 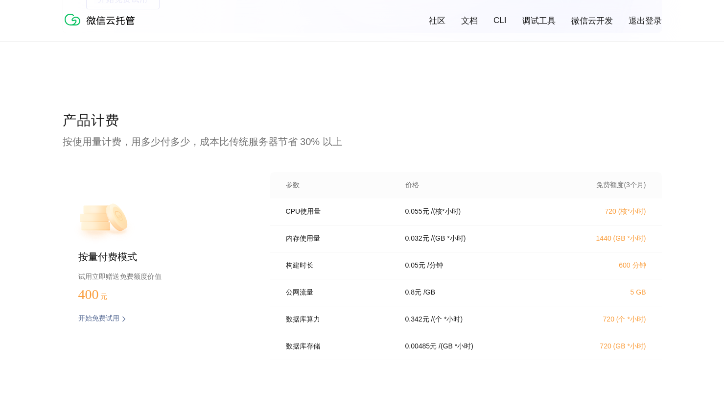 What do you see at coordinates (539, 21) in the screenshot?
I see `a: 调试工具` at bounding box center [539, 21].